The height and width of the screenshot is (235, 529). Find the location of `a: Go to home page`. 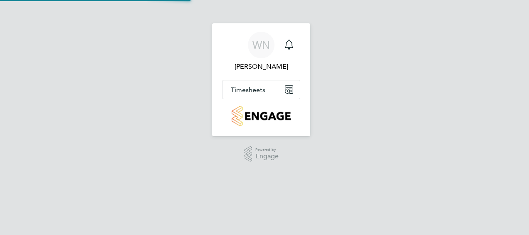

a: Go to home page is located at coordinates (261, 116).